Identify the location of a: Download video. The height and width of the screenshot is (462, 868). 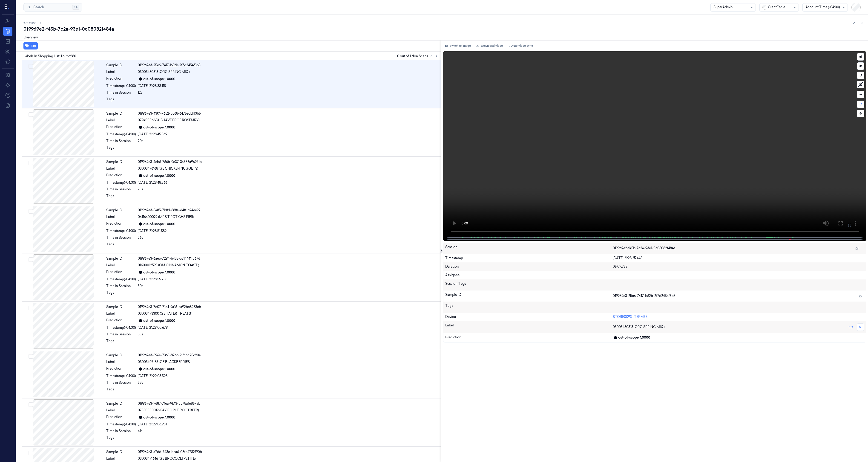
(490, 46).